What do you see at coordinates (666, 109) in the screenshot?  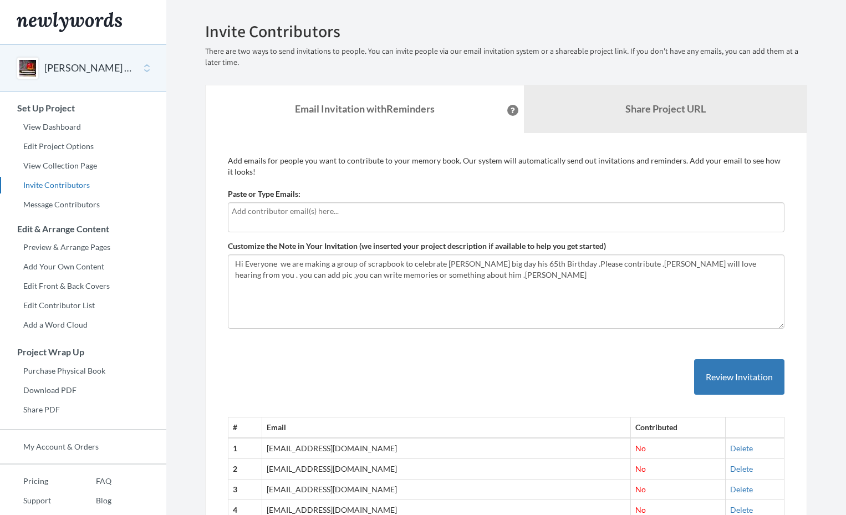 I see `b: Share Project URL` at bounding box center [666, 109].